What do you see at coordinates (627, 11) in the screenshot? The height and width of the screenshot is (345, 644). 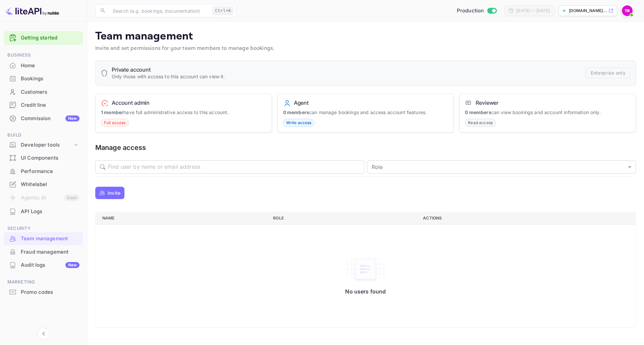 I see `img: Traveloka B2C` at bounding box center [627, 11].